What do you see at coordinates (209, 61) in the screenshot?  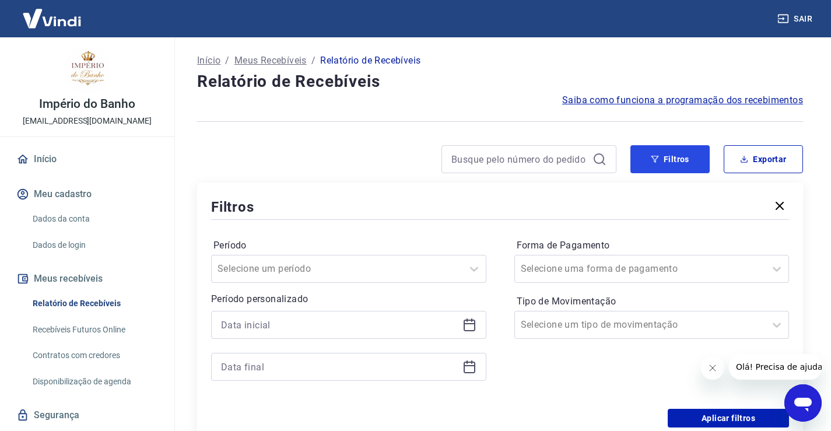 I see `p: Início` at bounding box center [209, 61].